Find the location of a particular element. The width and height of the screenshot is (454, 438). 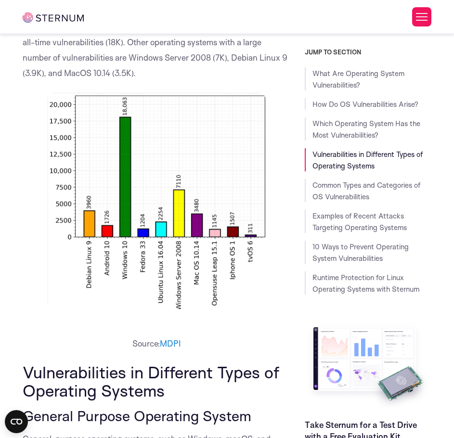

a: What Are Operating System Vulnerabilities? is located at coordinates (358, 79).